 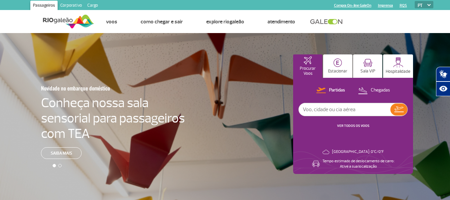 What do you see at coordinates (61, 153) in the screenshot?
I see `a: Saiba mais` at bounding box center [61, 153].